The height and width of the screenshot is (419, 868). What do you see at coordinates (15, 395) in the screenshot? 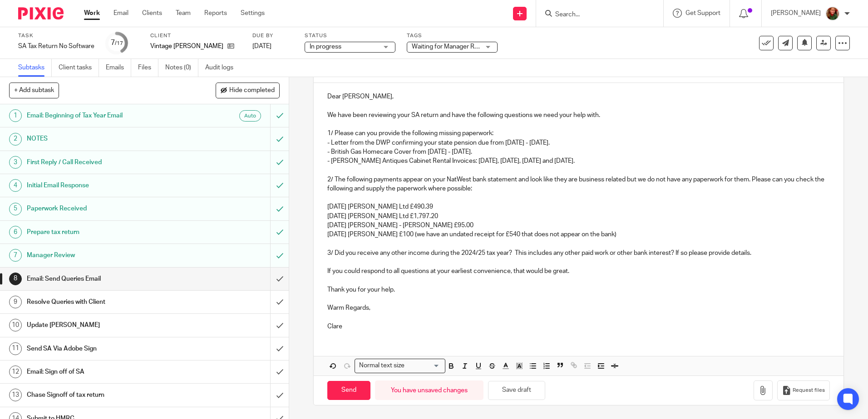
I see `div: 13` at bounding box center [15, 395].